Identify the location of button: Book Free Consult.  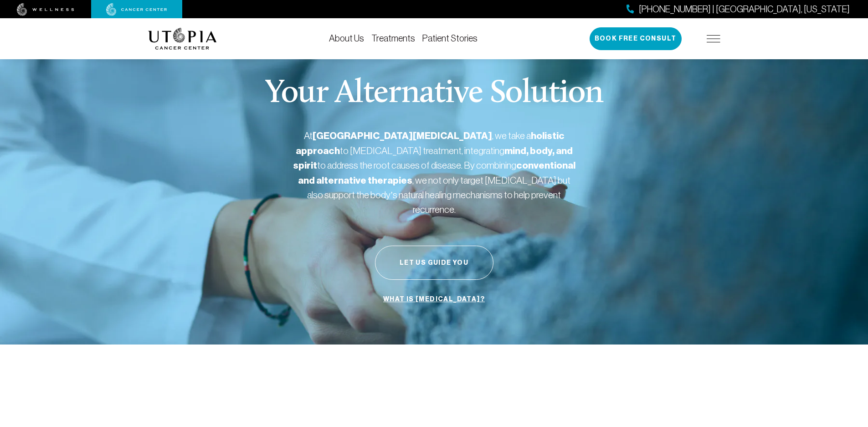
(636, 39).